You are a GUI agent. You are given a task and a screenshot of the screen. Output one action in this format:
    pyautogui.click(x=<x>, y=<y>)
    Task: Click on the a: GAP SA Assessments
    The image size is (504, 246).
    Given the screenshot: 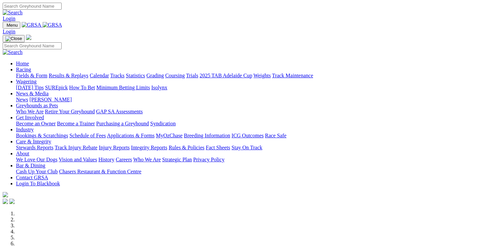 What is the action you would take?
    pyautogui.click(x=120, y=111)
    